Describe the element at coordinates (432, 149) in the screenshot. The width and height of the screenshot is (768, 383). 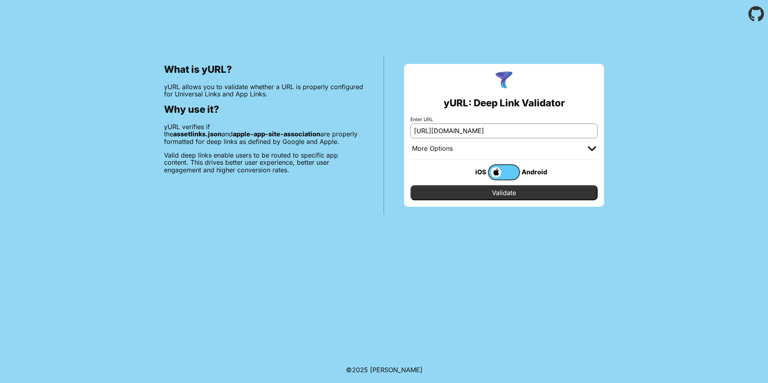
I see `div: More Options` at that location.